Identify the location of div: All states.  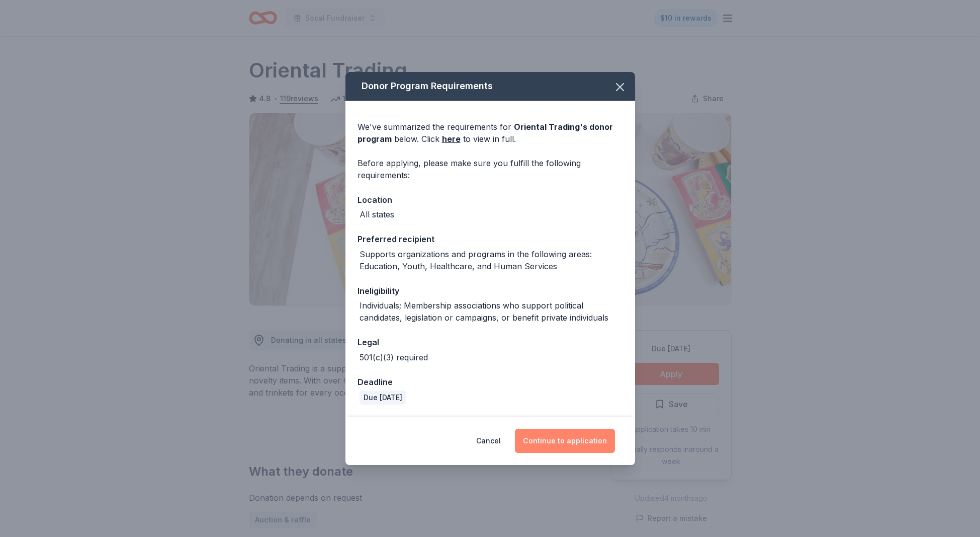
(376, 214).